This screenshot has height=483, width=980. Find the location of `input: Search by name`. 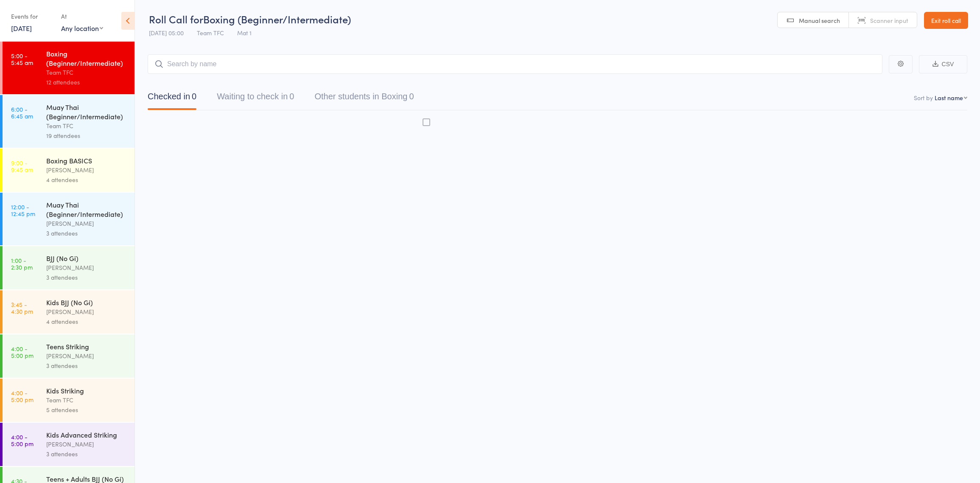

input: Search by name is located at coordinates (515, 64).